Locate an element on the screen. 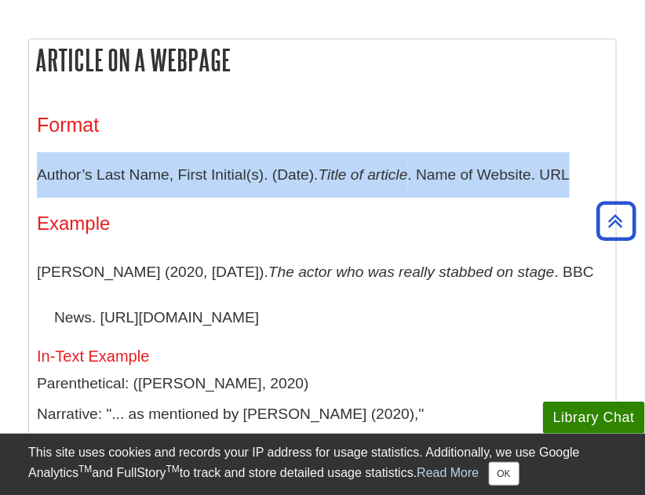  i: Title of article is located at coordinates (363, 174).